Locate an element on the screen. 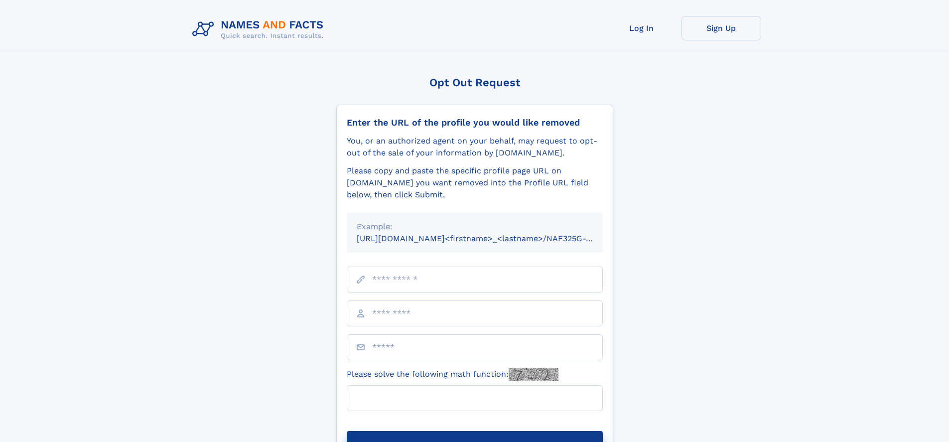 The image size is (949, 442). div: You, or an authorized agent on your behalf, may request to opt-out of the sale of your informatio... is located at coordinates (475, 147).